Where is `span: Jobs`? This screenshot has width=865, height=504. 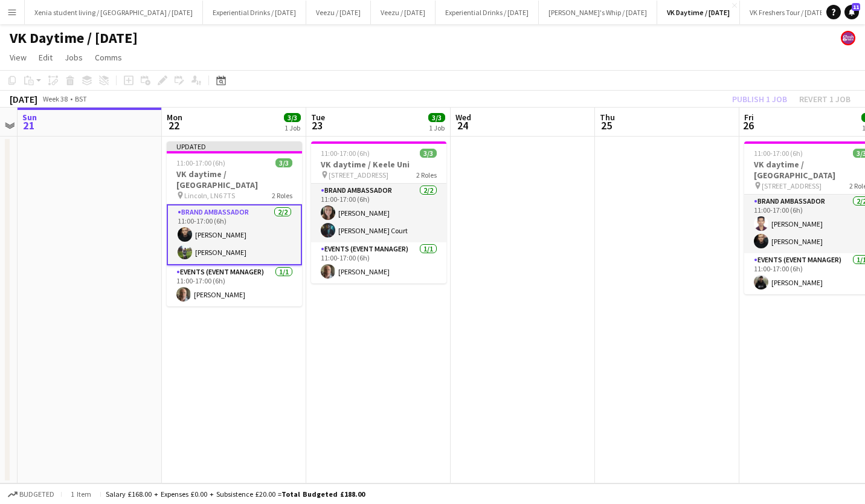 span: Jobs is located at coordinates (74, 57).